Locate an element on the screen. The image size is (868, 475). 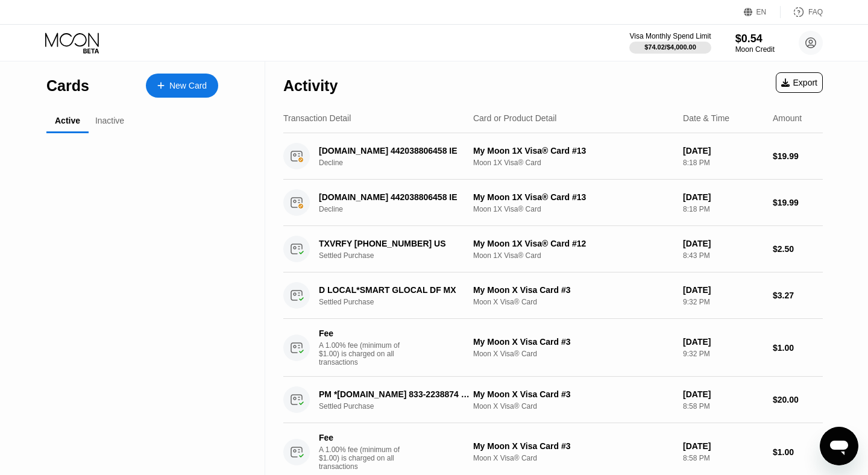
div: Visa Monthly Spend Limit is located at coordinates (670, 36).